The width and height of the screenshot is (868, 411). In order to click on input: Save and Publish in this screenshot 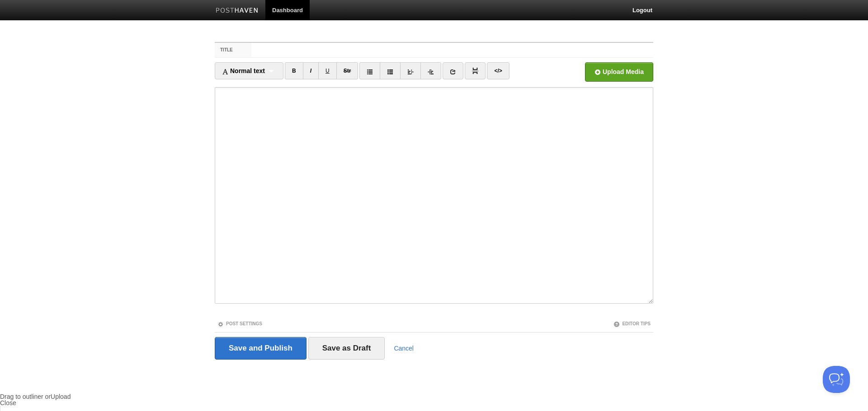, I will do `click(260, 349)`.